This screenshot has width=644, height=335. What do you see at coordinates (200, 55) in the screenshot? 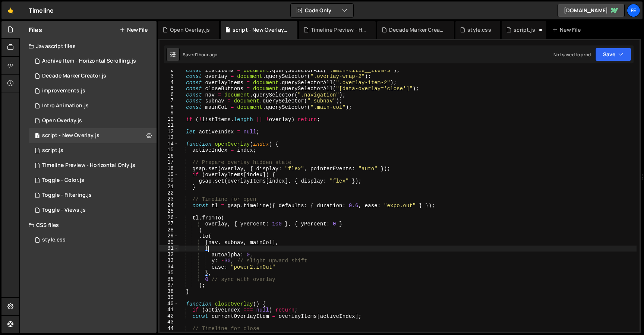
I see `div: Saved` at bounding box center [200, 55].